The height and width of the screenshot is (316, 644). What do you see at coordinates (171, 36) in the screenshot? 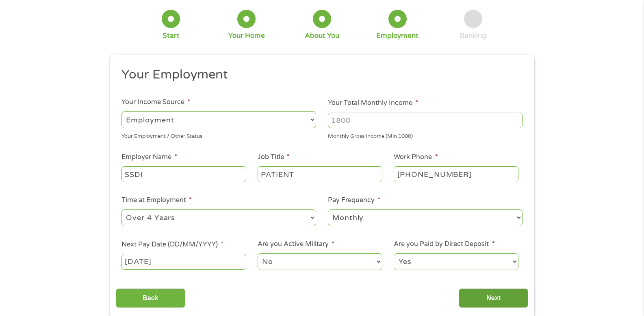
I see `div: Start` at bounding box center [171, 36].